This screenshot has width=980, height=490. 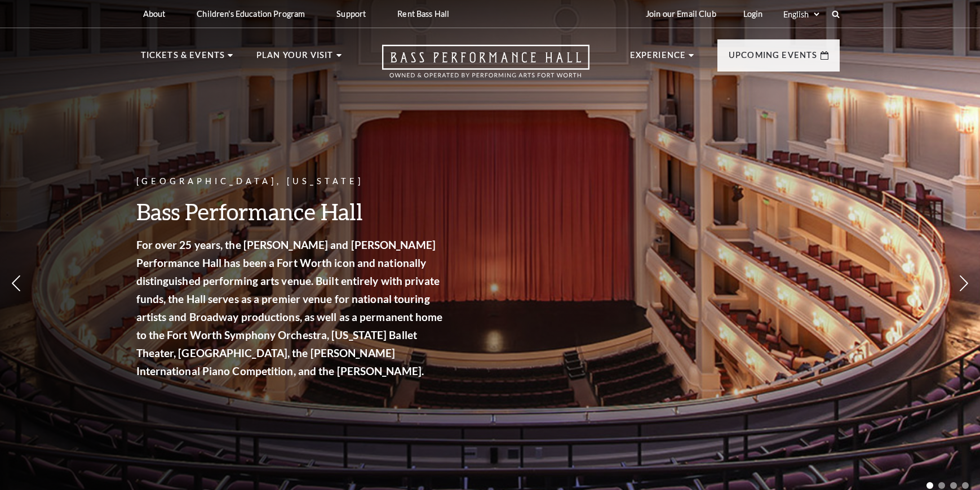 What do you see at coordinates (801, 14) in the screenshot?
I see `select: Select:` at bounding box center [801, 14].